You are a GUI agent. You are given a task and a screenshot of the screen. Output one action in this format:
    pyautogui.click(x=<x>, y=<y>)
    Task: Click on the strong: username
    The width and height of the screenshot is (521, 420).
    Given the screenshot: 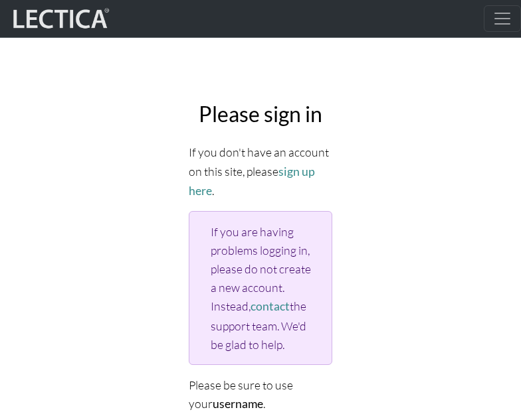 What is the action you would take?
    pyautogui.click(x=238, y=403)
    